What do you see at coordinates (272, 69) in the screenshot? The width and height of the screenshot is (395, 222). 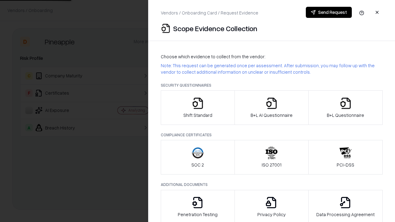 I see `p: Note: This request can be generated once per assessment. After submission, you may follow up with...` at bounding box center [272, 69].